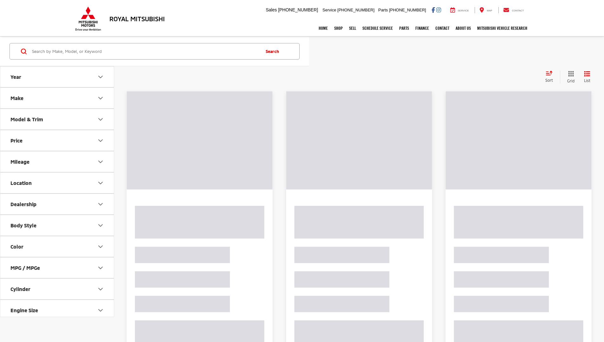 This screenshot has width=604, height=342. What do you see at coordinates (57, 140) in the screenshot?
I see `button: PricePrice` at bounding box center [57, 140].